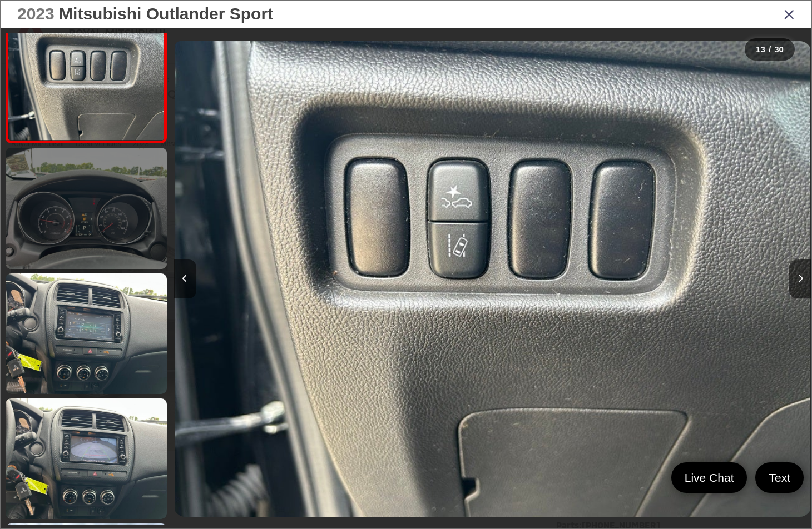  What do you see at coordinates (779, 478) in the screenshot?
I see `a: Text` at bounding box center [779, 478].